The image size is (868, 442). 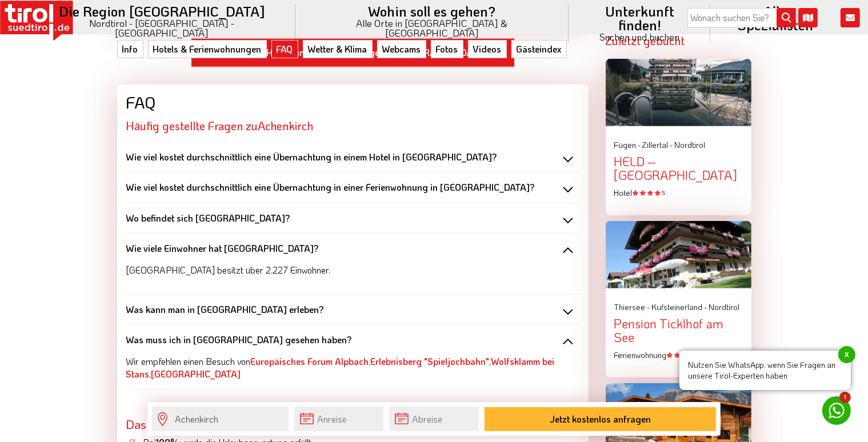 What do you see at coordinates (765, 370) in the screenshot?
I see `span: Nutzen Sie WhatsApp, wenn Sie Fragen an unsere Tirol-Experten haben` at bounding box center [765, 370].